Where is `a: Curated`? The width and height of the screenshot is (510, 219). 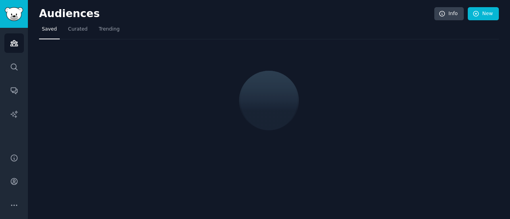
a: Curated is located at coordinates (78, 31).